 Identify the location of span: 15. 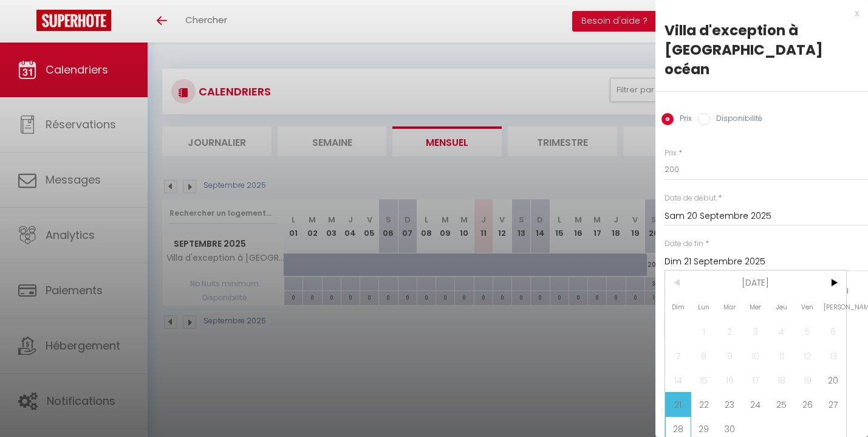
(704, 380).